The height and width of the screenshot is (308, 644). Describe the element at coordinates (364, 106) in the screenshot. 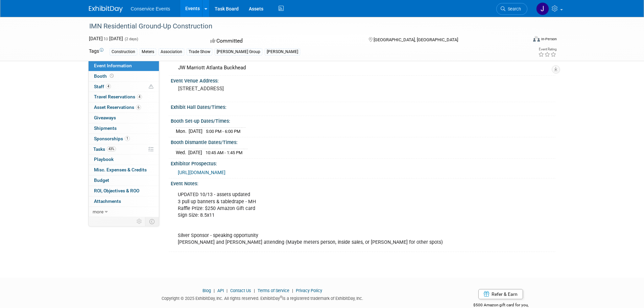

I see `div: Exhibit Hall Dates/Times:` at that location.